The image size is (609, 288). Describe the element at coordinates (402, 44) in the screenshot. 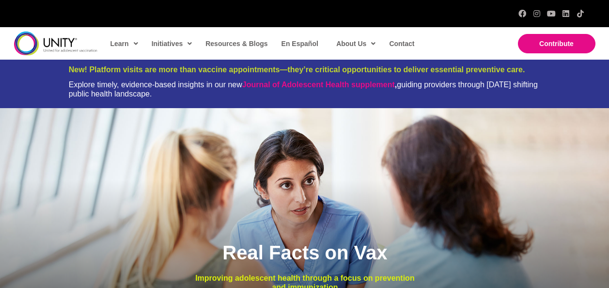

I see `span: Contact` at that location.